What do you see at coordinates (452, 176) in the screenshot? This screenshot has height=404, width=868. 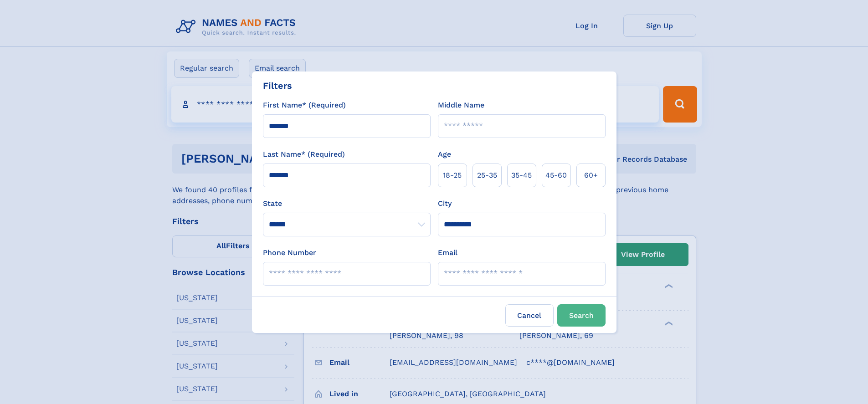 I see `span: 18‑25` at bounding box center [452, 176].